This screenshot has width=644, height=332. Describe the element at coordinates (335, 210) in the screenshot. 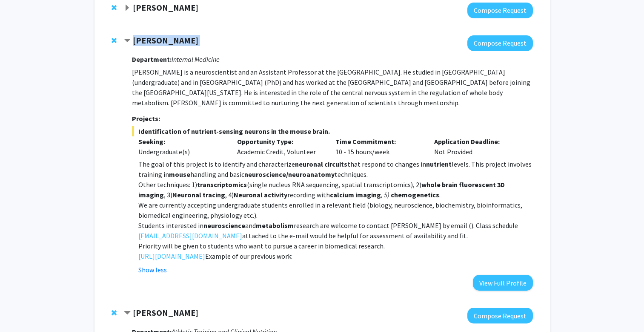

I see `p: We are currently accepting undergraduate students enrolled in a relevant field (biology, neurosci...` at that location.